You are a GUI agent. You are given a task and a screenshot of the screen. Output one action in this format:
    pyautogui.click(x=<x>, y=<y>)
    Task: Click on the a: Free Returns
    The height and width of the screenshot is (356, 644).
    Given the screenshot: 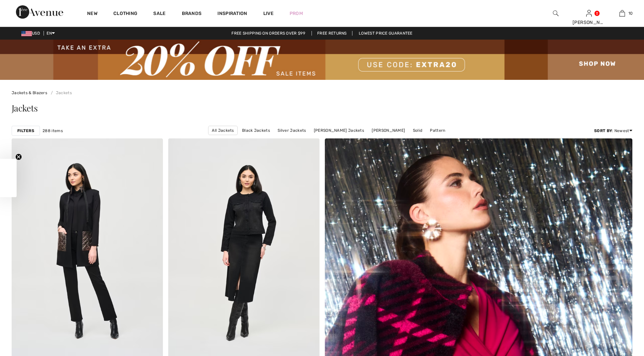 What is the action you would take?
    pyautogui.click(x=332, y=33)
    